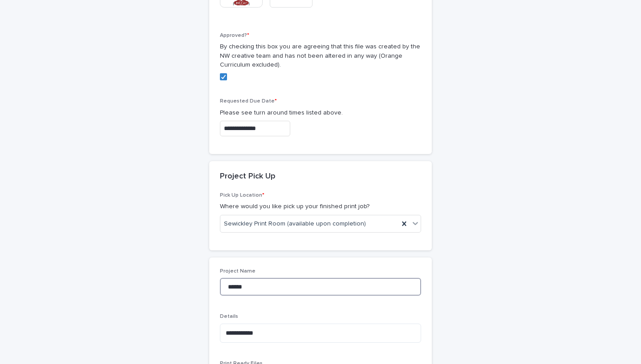 The width and height of the screenshot is (641, 364). What do you see at coordinates (237, 271) in the screenshot?
I see `span: Project Name` at bounding box center [237, 271].